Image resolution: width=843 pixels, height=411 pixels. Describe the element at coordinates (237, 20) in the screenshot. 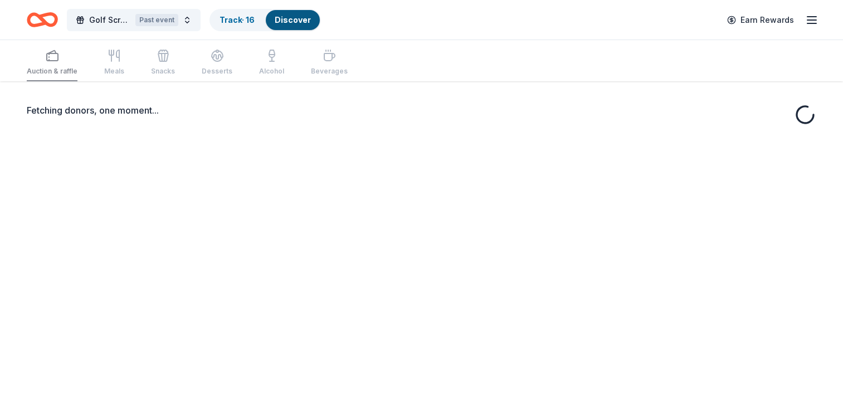

I see `a: Track· 16` at that location.